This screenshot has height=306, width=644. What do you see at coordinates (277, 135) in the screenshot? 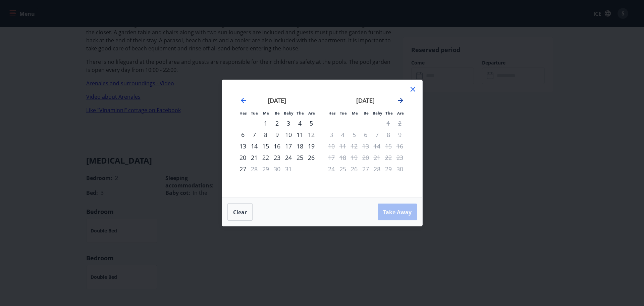
I see `td: Choose fimmtudagur, 9. október 2025 as your check-in date. It’s available.` at bounding box center [277, 135].